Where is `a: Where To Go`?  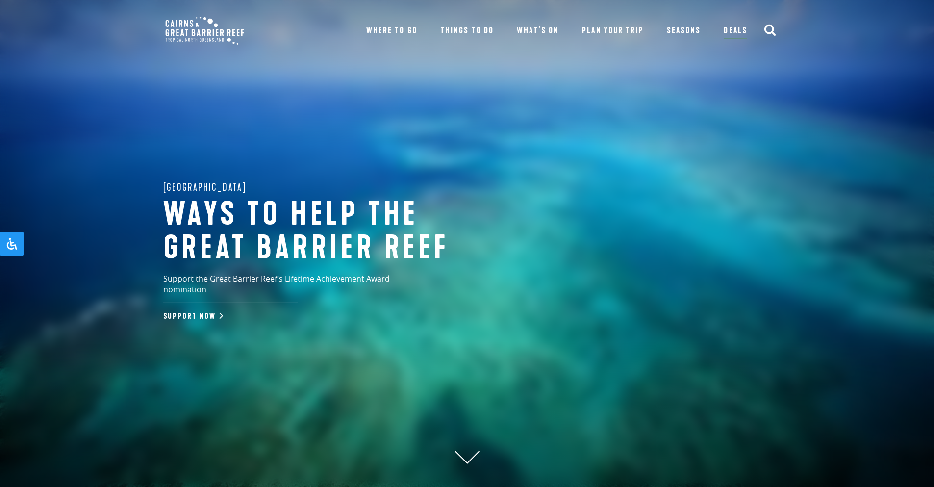
a: Where To Go is located at coordinates (391, 31).